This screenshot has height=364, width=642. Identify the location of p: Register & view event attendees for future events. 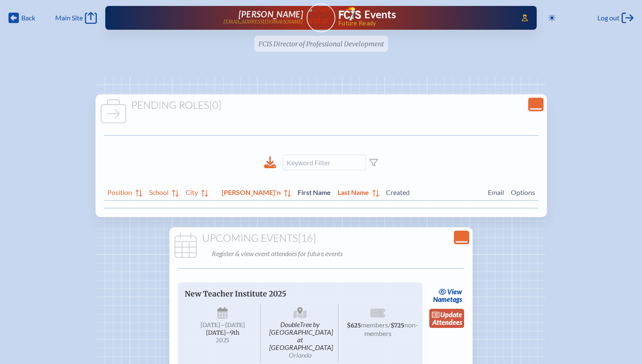
(340, 253).